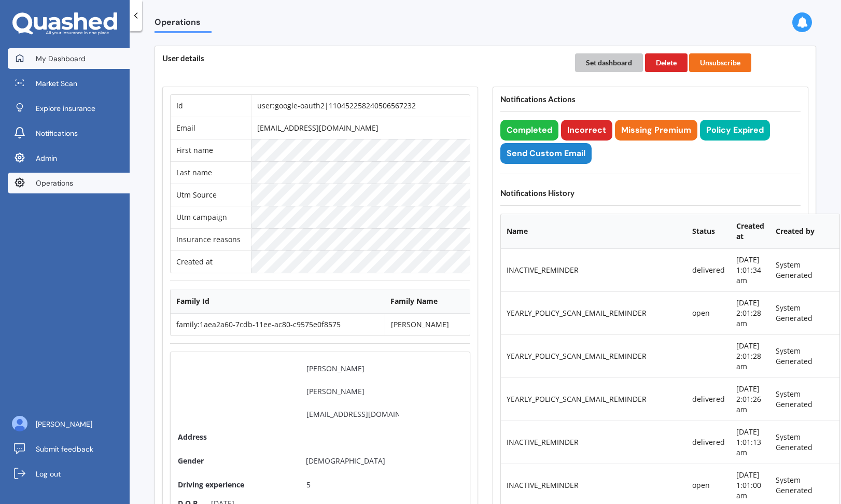 Image resolution: width=841 pixels, height=504 pixels. I want to click on a: Market Scan, so click(69, 83).